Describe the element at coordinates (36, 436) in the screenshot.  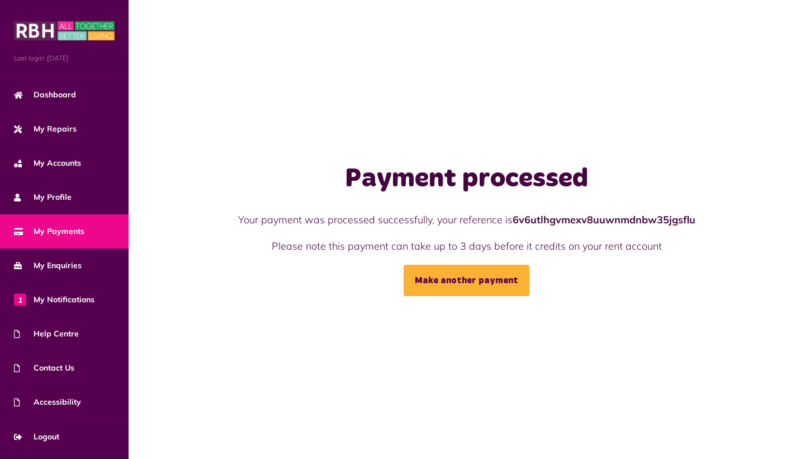
I see `span: Logout` at that location.